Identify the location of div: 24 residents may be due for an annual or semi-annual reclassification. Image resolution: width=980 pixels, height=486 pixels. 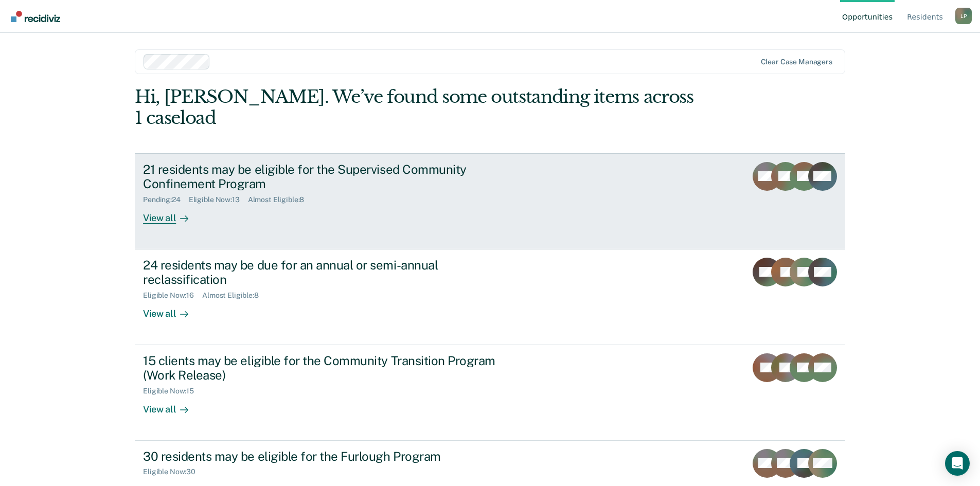
(324, 272).